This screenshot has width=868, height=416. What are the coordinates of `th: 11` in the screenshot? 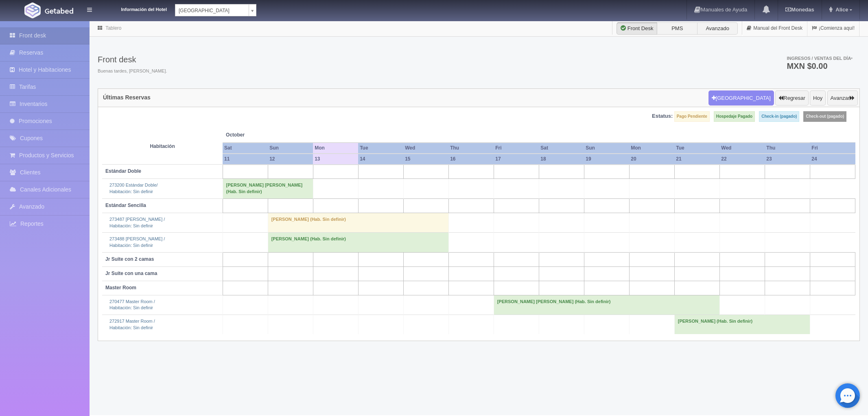 It's located at (245, 159).